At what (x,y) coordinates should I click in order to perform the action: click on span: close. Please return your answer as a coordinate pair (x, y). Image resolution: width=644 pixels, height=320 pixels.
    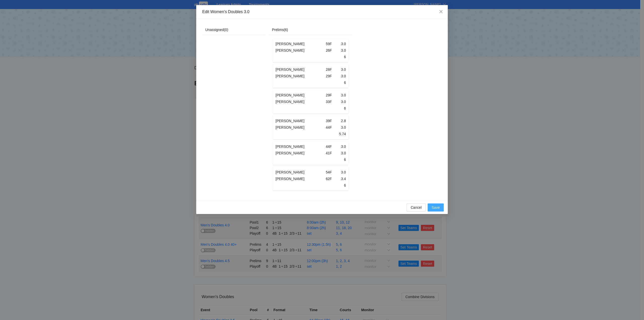
    Looking at the image, I should click on (441, 12).